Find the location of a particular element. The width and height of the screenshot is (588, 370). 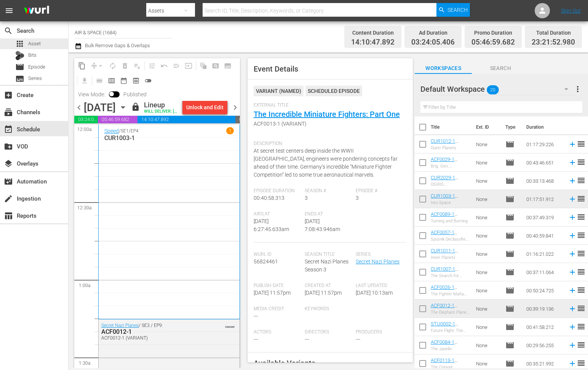

span: Created At is located at coordinates (328, 286).